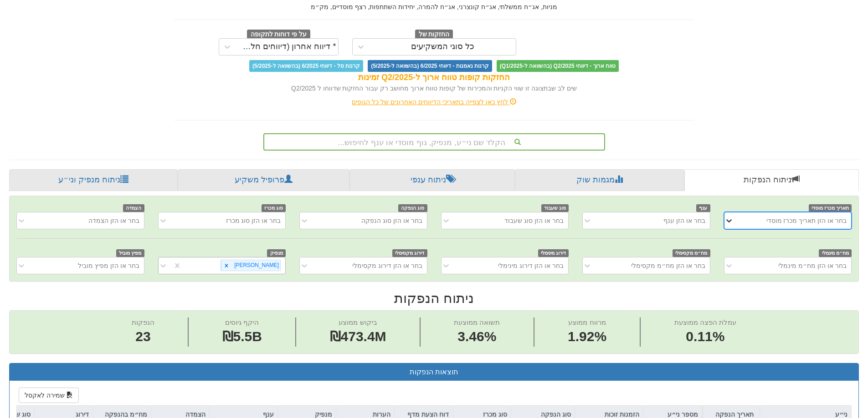  What do you see at coordinates (684, 221) in the screenshot?
I see `div: בחר או הזן ענף` at bounding box center [684, 221].